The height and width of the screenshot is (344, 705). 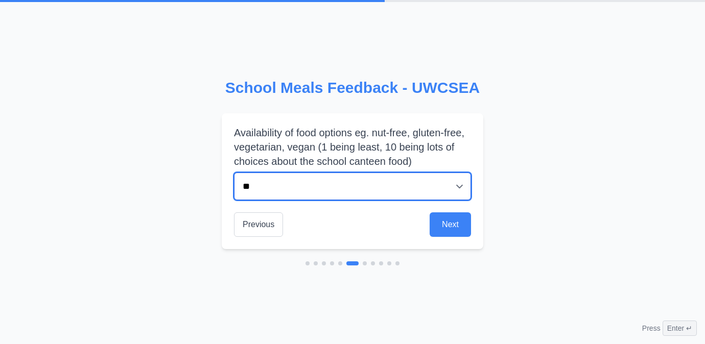 I want to click on button: Next, so click(x=450, y=225).